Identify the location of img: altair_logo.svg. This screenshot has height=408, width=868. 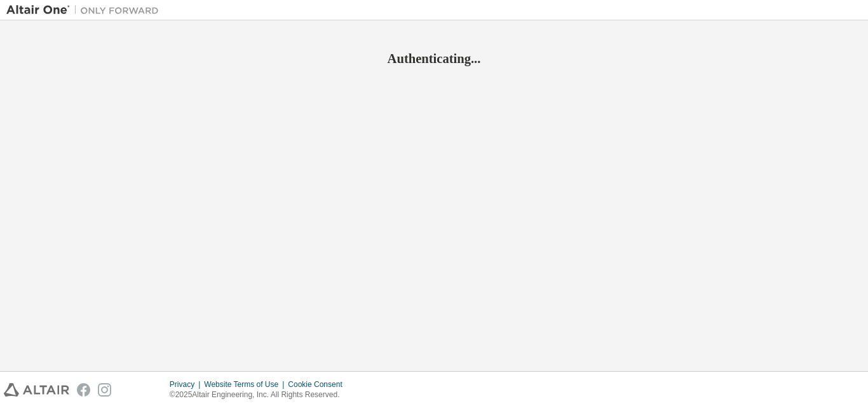
(37, 389).